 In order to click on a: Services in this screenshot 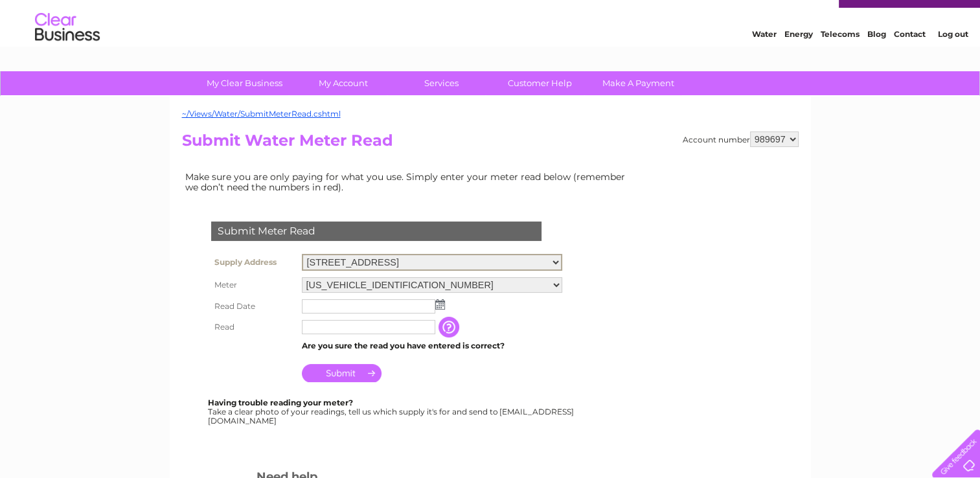, I will do `click(442, 83)`.